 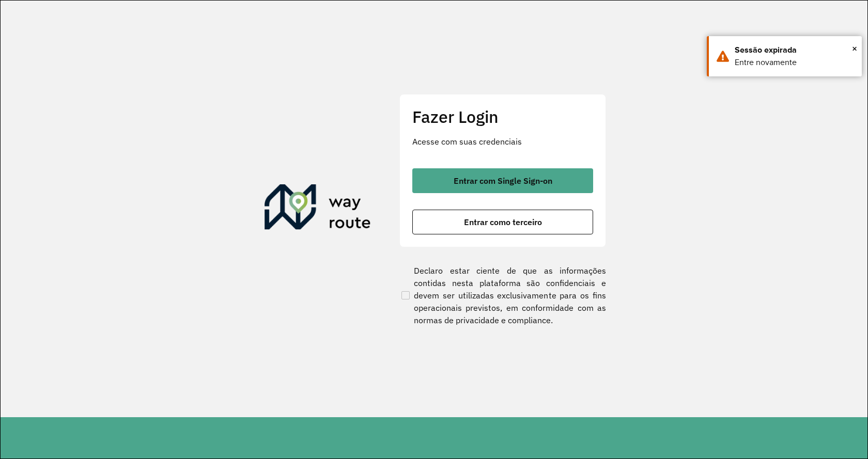 I want to click on div: Sessão expirada, so click(x=794, y=50).